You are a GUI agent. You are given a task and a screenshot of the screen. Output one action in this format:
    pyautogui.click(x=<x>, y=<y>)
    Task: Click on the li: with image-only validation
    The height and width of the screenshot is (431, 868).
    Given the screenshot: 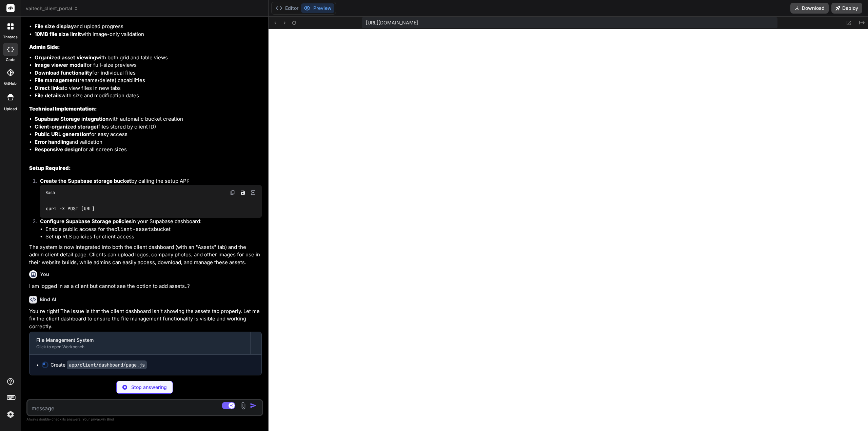 What is the action you would take?
    pyautogui.click(x=148, y=34)
    